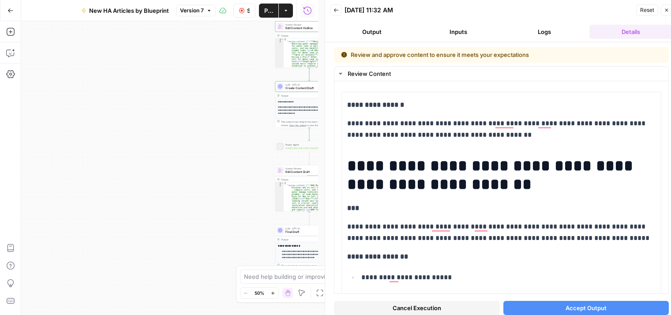  What do you see at coordinates (501, 74) in the screenshot?
I see `button: Review Content` at bounding box center [501, 74].